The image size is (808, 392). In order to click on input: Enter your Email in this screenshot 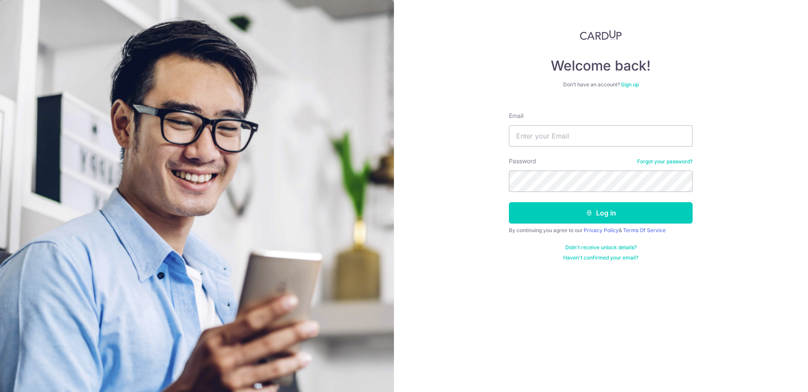, I will do `click(601, 136)`.